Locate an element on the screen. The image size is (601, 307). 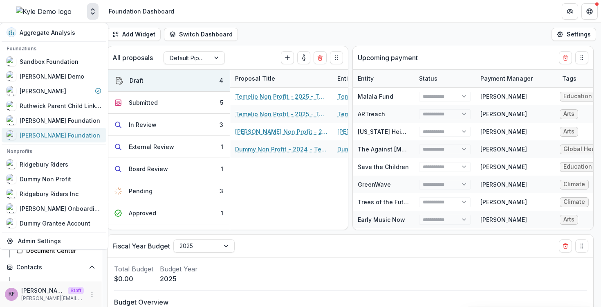
a: Grantees is located at coordinates (56, 284).